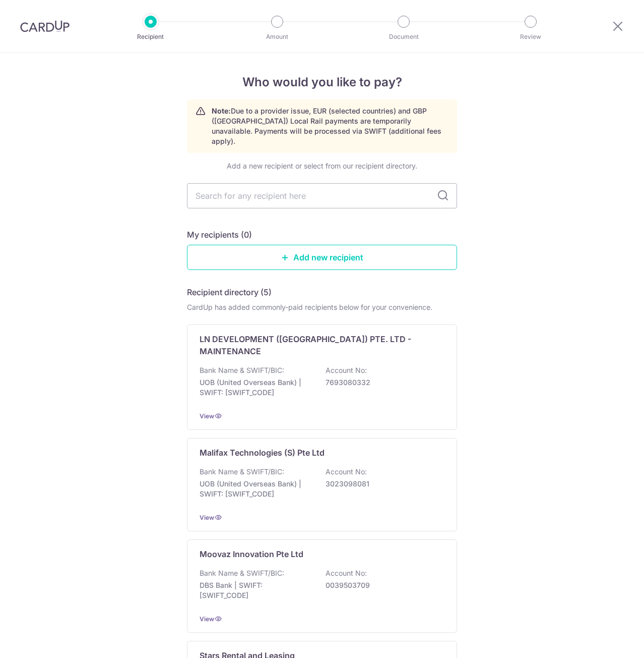 The width and height of the screenshot is (644, 658). I want to click on p: Moovaz Innovation Pte Ltd, so click(252, 554).